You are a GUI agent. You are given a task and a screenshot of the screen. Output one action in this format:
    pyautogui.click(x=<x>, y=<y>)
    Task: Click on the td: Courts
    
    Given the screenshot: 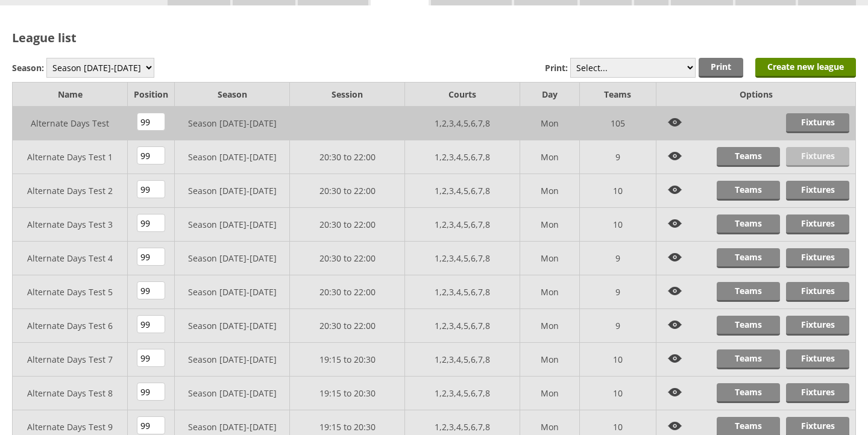 What is the action you would take?
    pyautogui.click(x=462, y=95)
    